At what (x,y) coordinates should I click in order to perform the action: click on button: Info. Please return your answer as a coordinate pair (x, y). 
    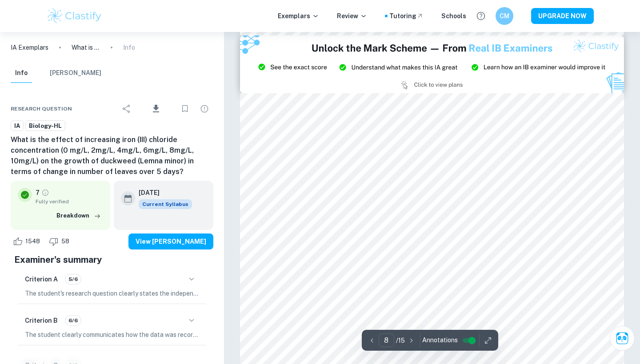
    Looking at the image, I should click on (21, 73).